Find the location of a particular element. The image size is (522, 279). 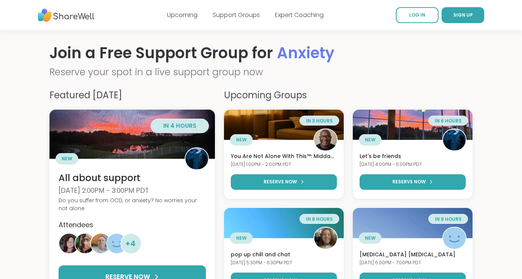

a: SIGN UP is located at coordinates (463, 15).